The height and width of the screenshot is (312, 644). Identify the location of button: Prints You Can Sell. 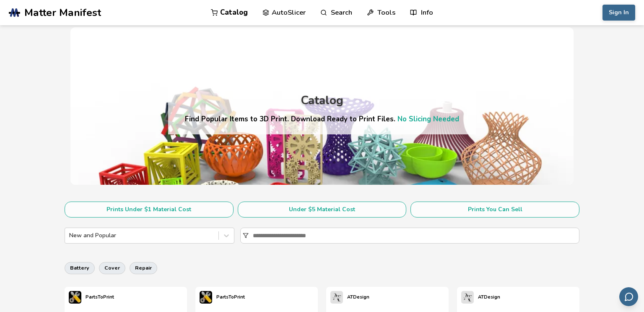
(495, 209).